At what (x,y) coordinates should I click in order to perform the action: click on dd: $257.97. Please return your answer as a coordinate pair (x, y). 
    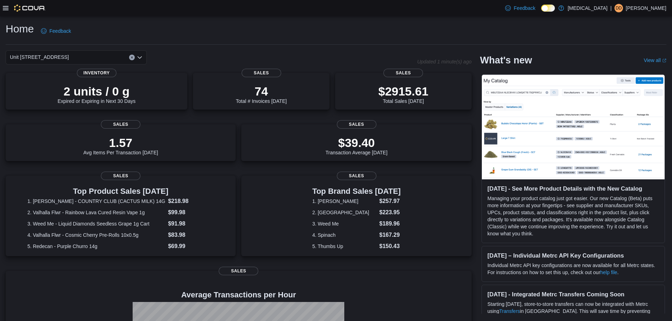
    Looking at the image, I should click on (390, 201).